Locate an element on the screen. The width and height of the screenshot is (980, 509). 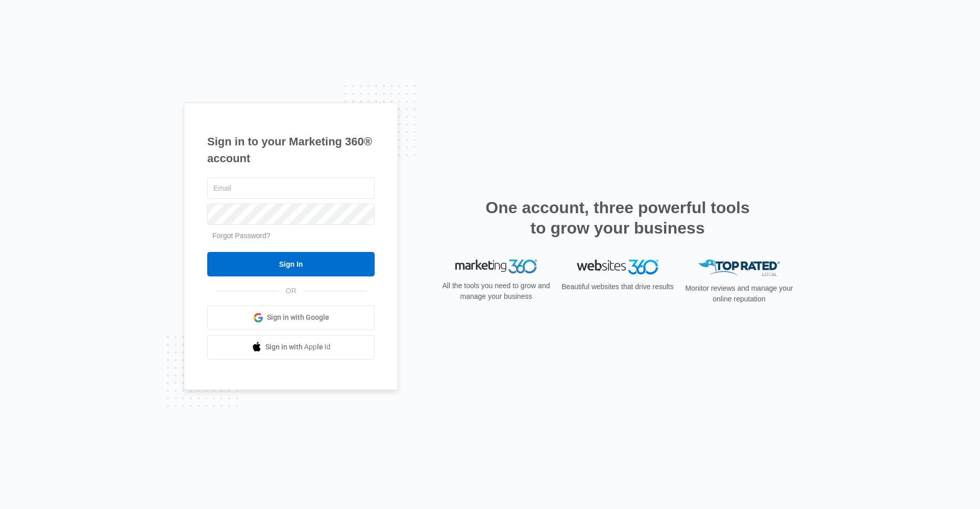
img: Top Rated Local is located at coordinates (739, 268).